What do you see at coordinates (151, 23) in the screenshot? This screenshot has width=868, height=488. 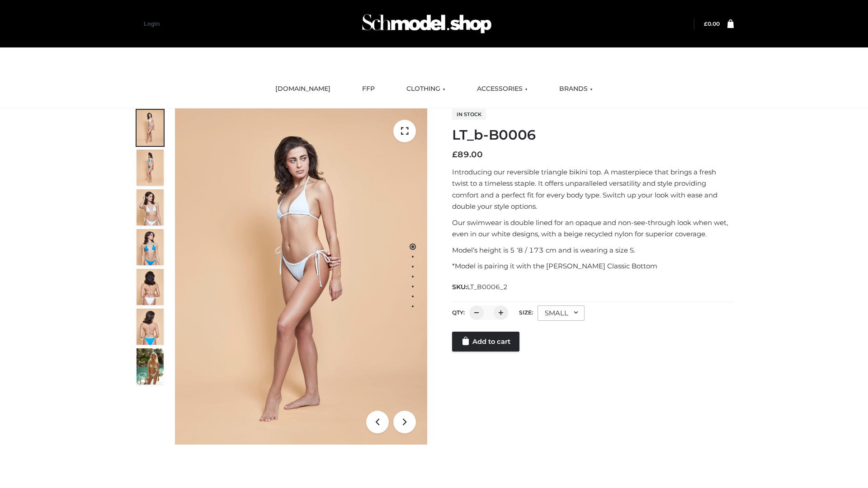 I see `a: Login` at bounding box center [151, 23].